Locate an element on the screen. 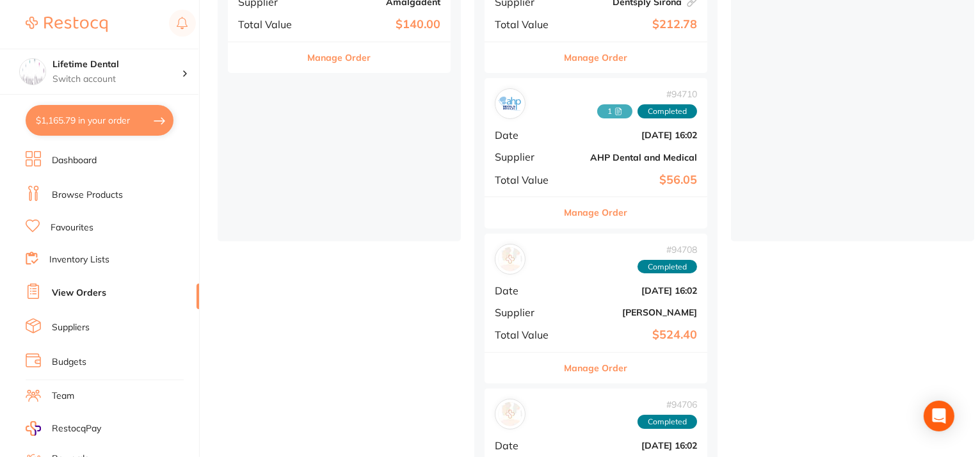 This screenshot has width=980, height=457. a: Suppliers is located at coordinates (71, 328).